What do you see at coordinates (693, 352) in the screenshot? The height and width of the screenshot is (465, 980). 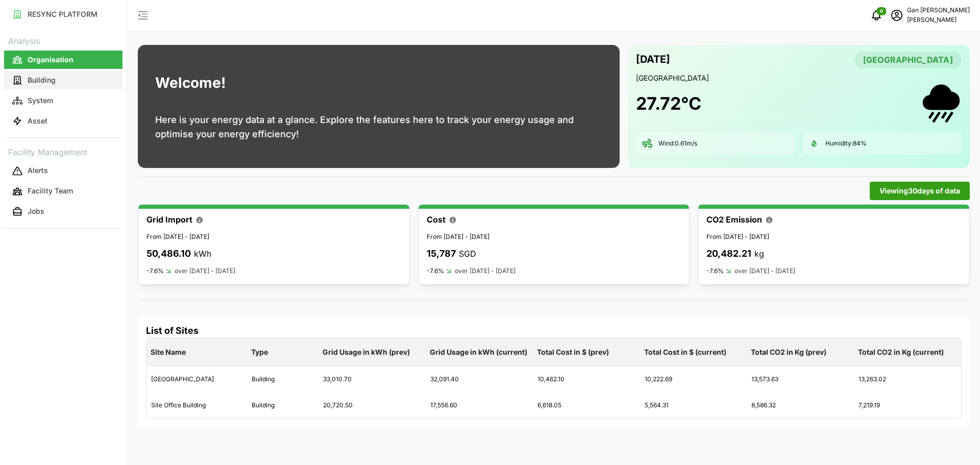 I see `p: Total Cost in $ (current)` at bounding box center [693, 352].